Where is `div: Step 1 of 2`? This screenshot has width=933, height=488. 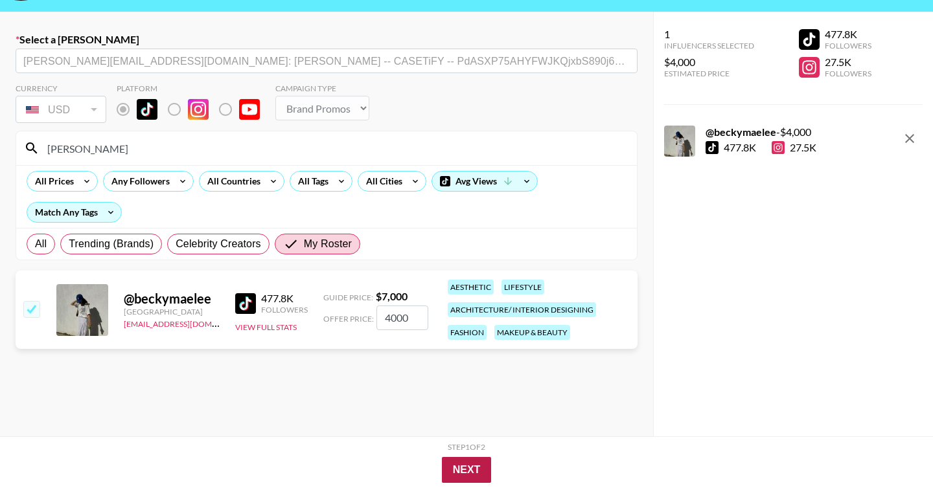 div: Step 1 of 2 is located at coordinates (466, 447).